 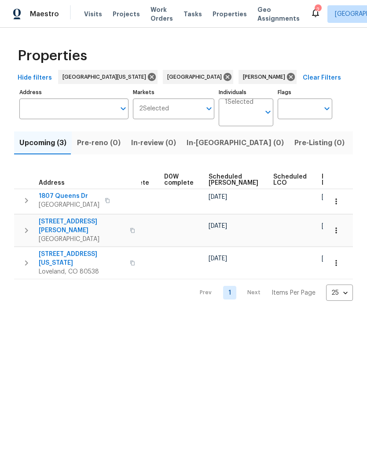 I want to click on span: Upcoming (3), so click(x=43, y=143).